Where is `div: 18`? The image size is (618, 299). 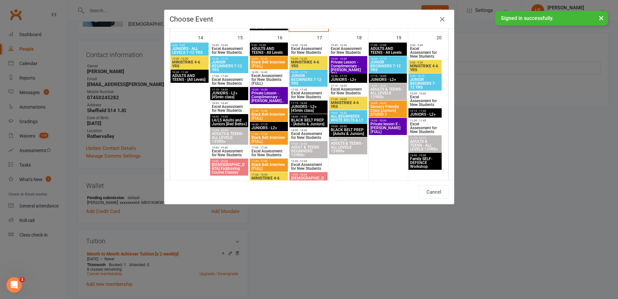 div: 18 is located at coordinates (362, 37).